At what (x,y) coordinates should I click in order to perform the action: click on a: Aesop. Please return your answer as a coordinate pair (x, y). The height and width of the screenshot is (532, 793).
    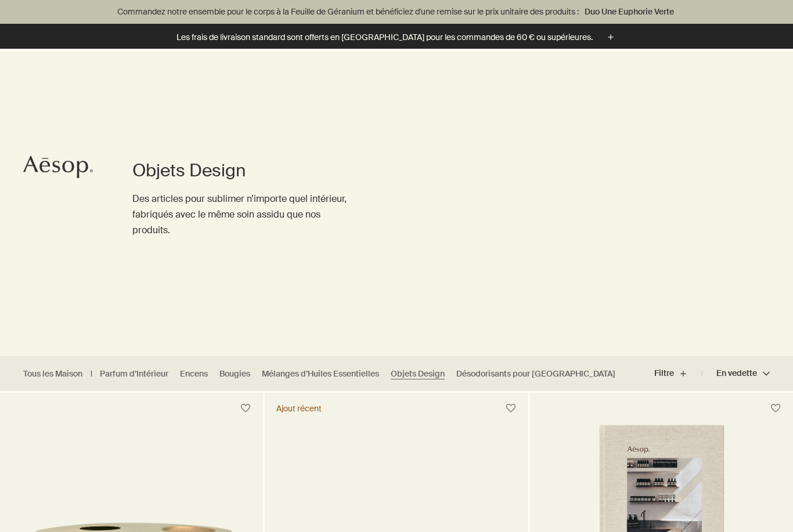
    Looking at the image, I should click on (58, 168).